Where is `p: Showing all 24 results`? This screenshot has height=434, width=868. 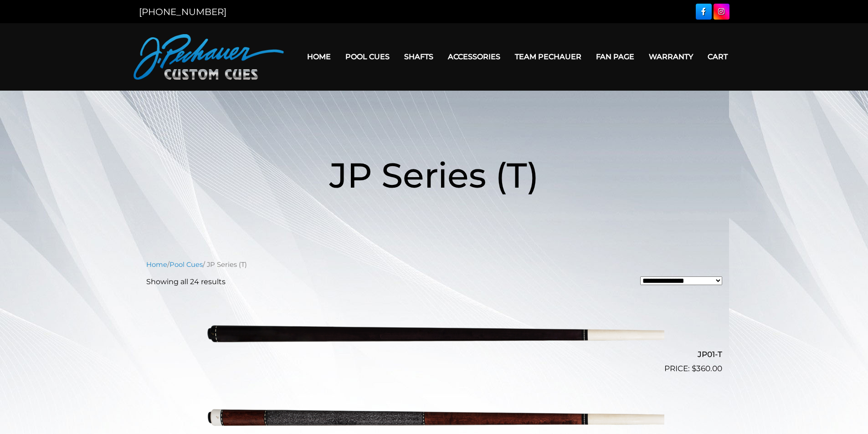 p: Showing all 24 results is located at coordinates (186, 282).